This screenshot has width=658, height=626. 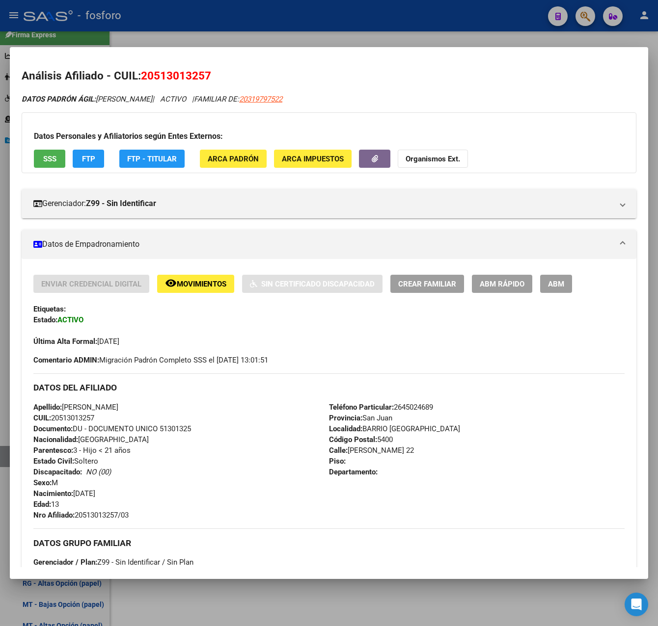 I want to click on mat-expansion-panel-header: Datos de Empadronamiento, so click(x=329, y=244).